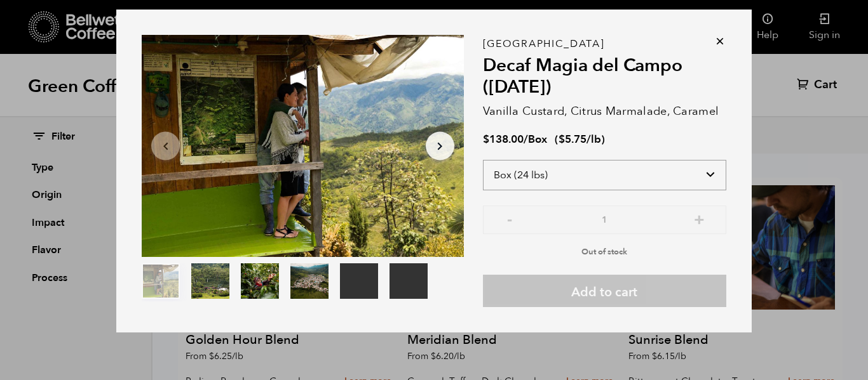 Image resolution: width=868 pixels, height=380 pixels. What do you see at coordinates (503, 139) in the screenshot?
I see `bdi: 138.00` at bounding box center [503, 139].